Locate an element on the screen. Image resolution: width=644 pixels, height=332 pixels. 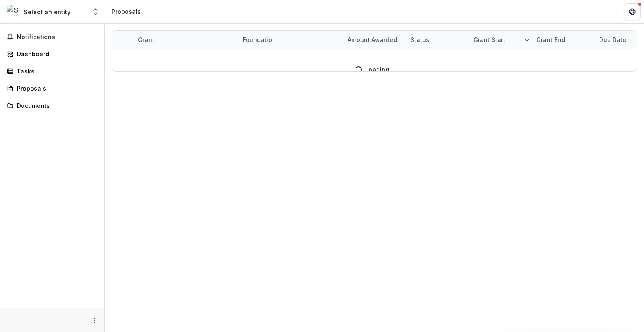
nav: breadcrumb is located at coordinates (126, 12).